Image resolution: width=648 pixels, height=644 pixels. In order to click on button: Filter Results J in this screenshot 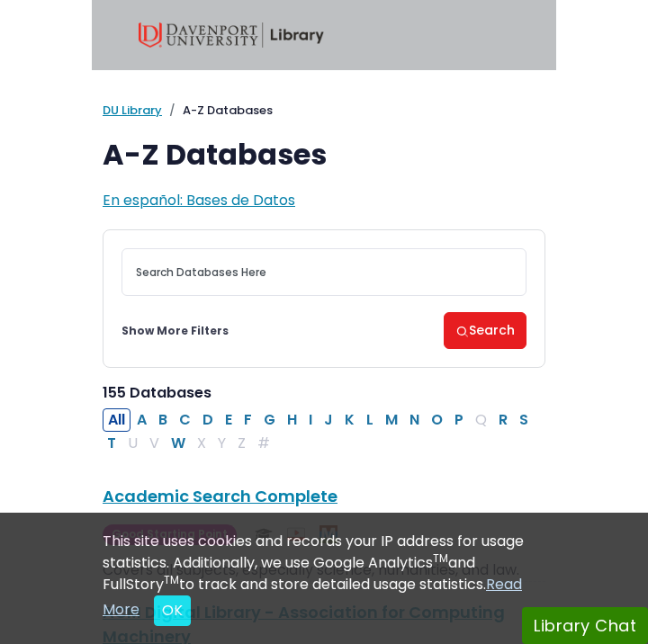, I will do `click(328, 420)`.